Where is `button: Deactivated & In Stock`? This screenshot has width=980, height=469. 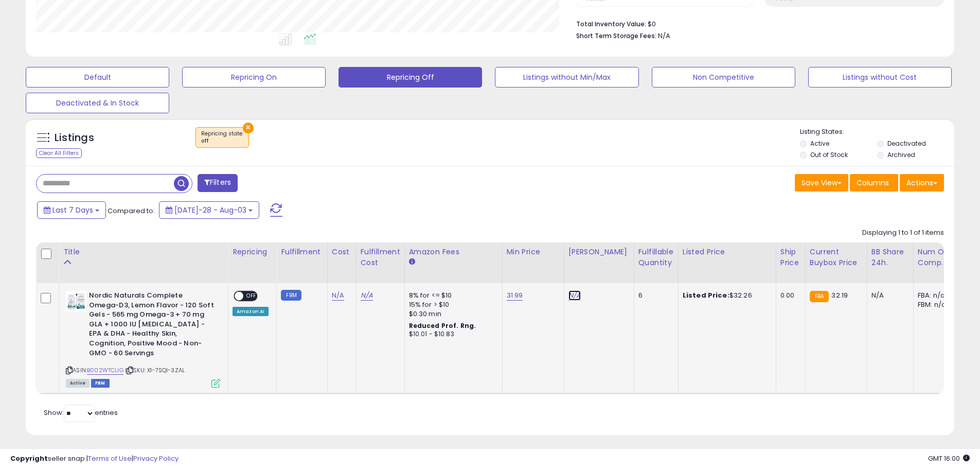 button: Deactivated & In Stock is located at coordinates (98, 103).